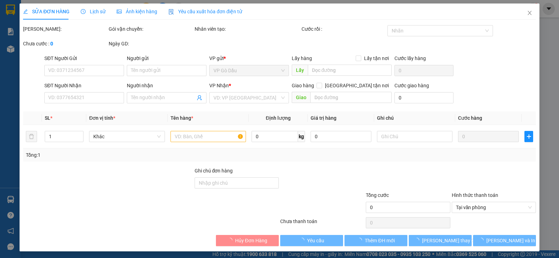  What do you see at coordinates (529, 137) in the screenshot?
I see `span: plus` at bounding box center [529, 137].